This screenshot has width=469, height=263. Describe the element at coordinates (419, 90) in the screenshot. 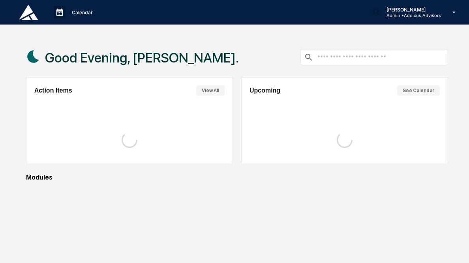

I see `button: See Calendar` at that location.